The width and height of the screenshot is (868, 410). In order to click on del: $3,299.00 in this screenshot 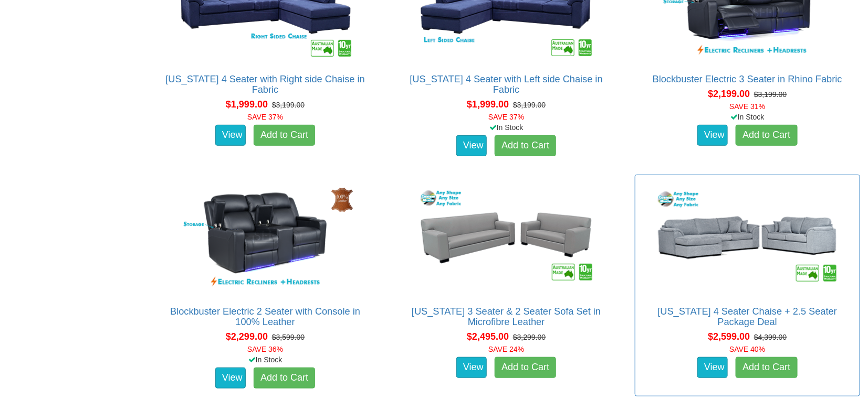, I will do `click(529, 338)`.